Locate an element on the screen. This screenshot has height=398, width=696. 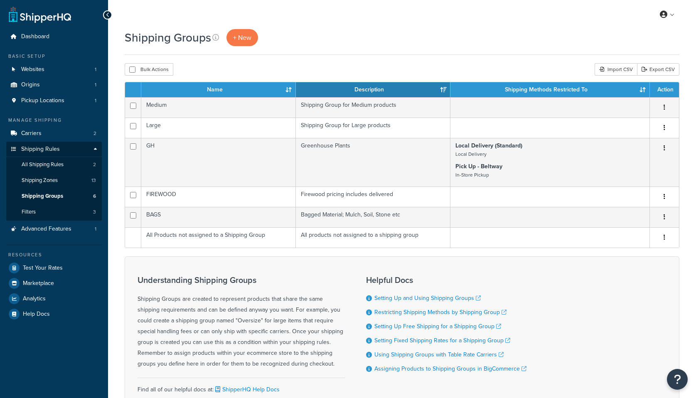
li: Shipping Zones is located at coordinates (54, 180).